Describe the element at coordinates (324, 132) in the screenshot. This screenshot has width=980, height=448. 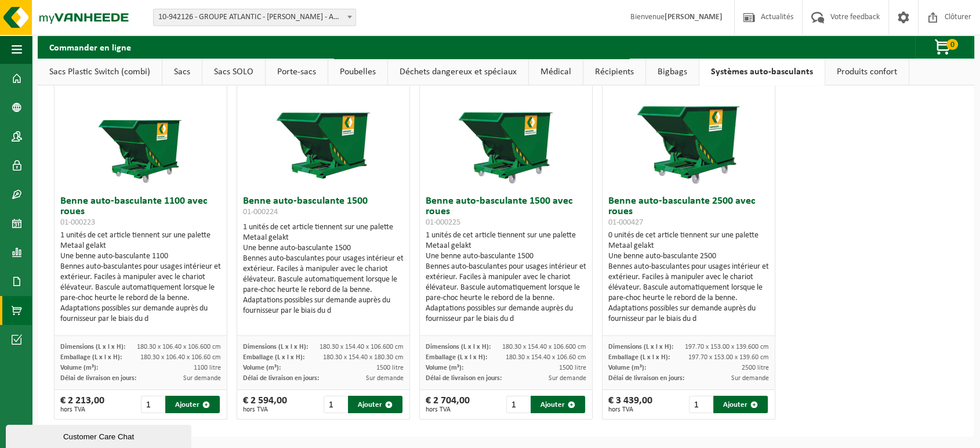
I see `img: 01-000224` at that location.